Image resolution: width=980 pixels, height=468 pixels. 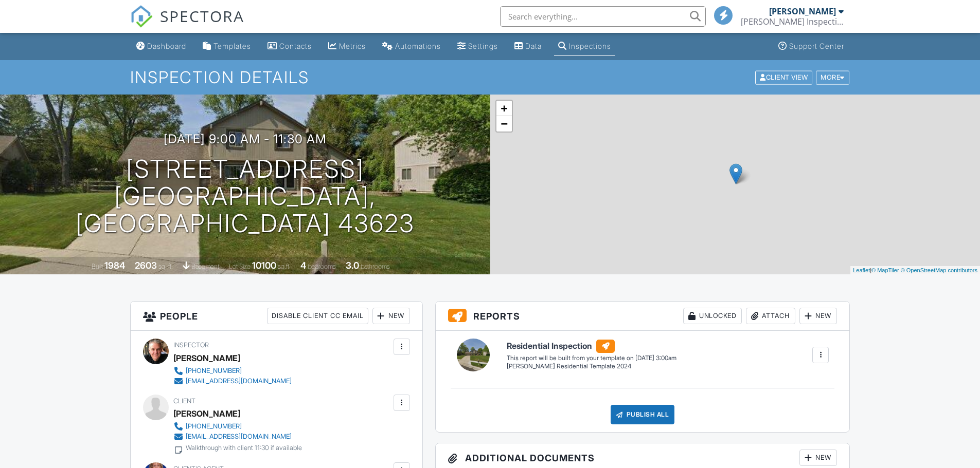 I want to click on input: Search everything..., so click(x=603, y=17).